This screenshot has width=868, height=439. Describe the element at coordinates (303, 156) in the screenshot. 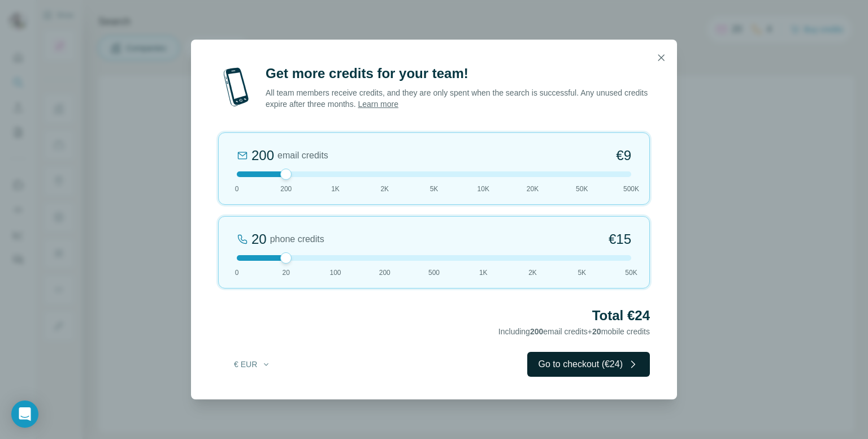

I see `span: email credits` at that location.